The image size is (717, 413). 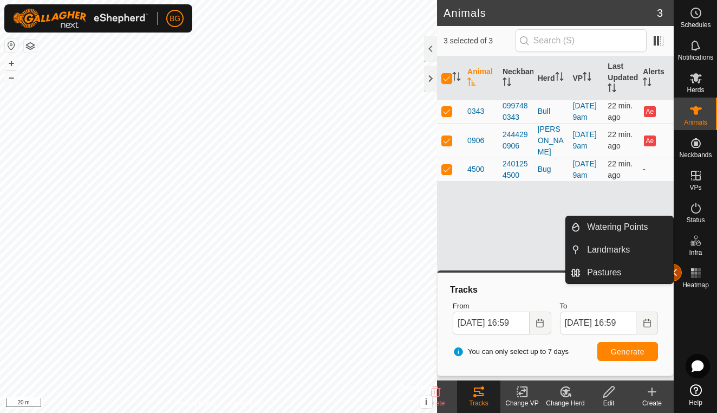 I want to click on span: Landmarks, so click(x=608, y=250).